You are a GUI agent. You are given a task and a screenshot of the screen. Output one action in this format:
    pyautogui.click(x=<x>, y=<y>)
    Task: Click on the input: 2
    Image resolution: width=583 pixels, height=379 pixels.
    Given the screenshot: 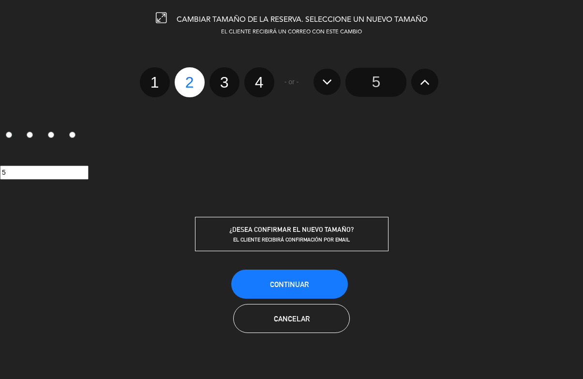 What is the action you would take?
    pyautogui.click(x=29, y=134)
    